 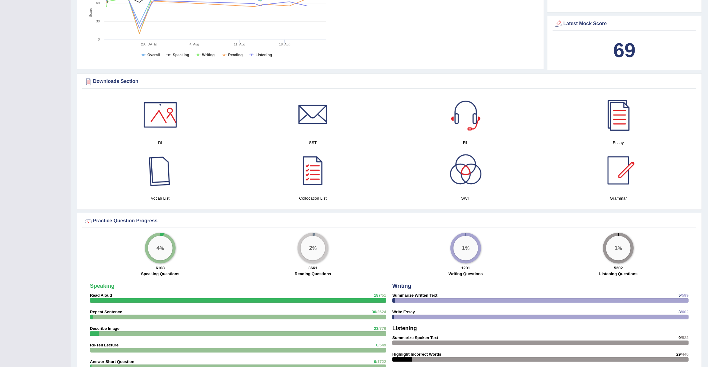 I want to click on big: 2, so click(x=311, y=248).